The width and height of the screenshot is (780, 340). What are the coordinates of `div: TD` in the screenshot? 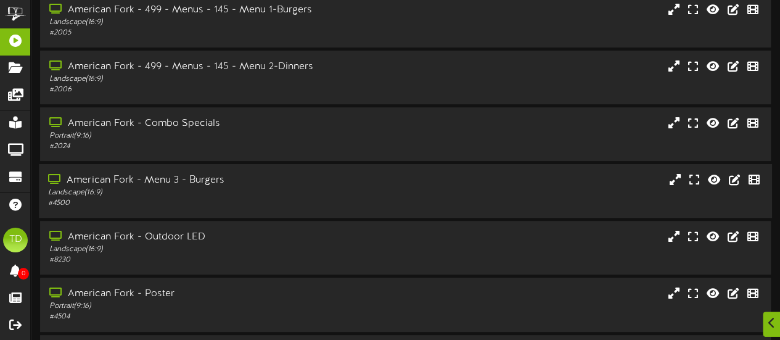 It's located at (15, 240).